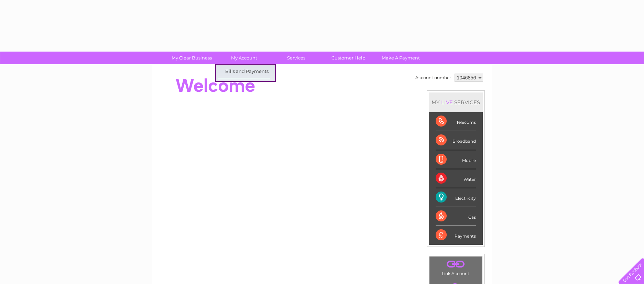  I want to click on a: My Clear Business, so click(192, 58).